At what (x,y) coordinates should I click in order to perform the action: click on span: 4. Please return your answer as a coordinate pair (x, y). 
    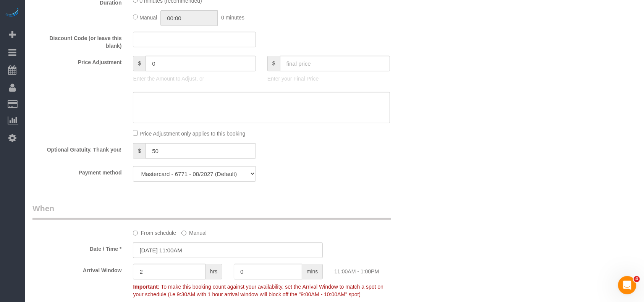
    Looking at the image, I should click on (637, 279).